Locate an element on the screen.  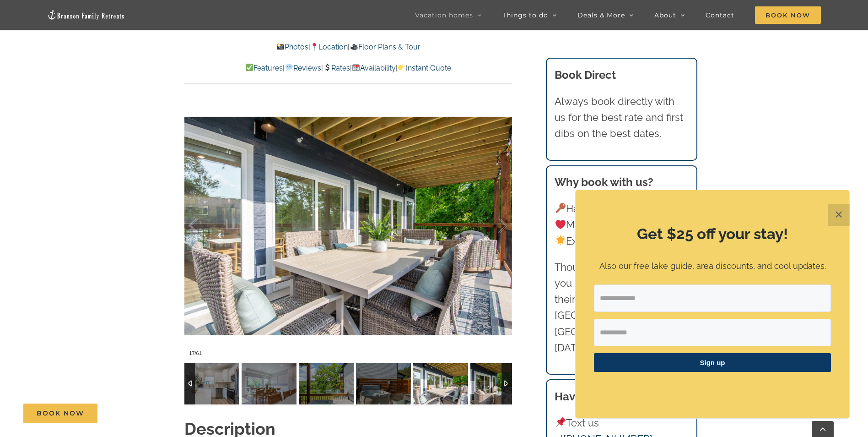
span: About is located at coordinates (665, 15).